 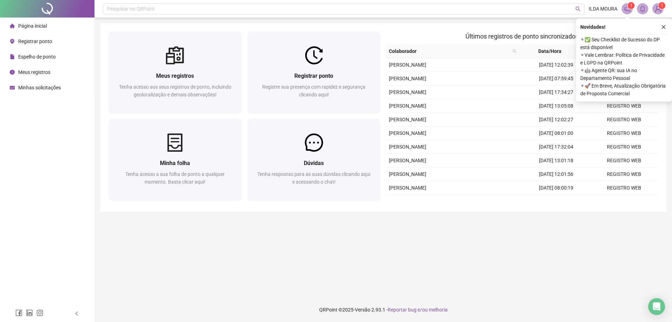 I want to click on img: 84774, so click(x=658, y=9).